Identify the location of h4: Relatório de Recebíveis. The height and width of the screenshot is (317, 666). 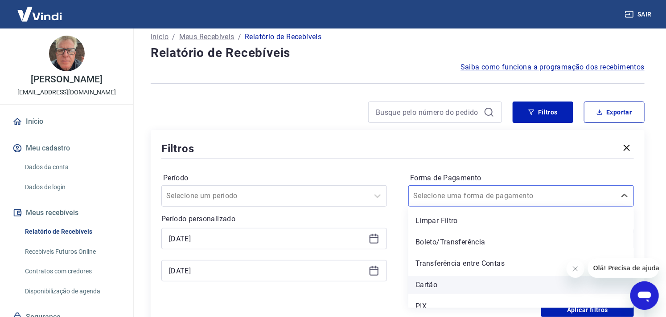
(398, 53).